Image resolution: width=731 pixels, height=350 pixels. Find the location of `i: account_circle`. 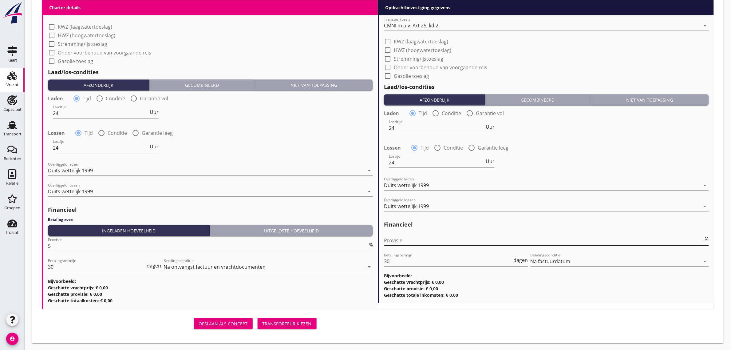

i: account_circle is located at coordinates (12, 339).